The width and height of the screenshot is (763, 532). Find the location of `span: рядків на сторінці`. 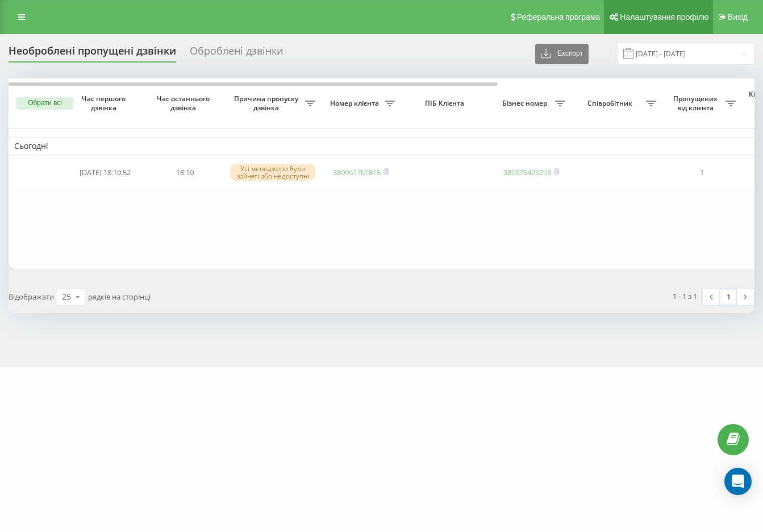

span: рядків на сторінці is located at coordinates (119, 297).